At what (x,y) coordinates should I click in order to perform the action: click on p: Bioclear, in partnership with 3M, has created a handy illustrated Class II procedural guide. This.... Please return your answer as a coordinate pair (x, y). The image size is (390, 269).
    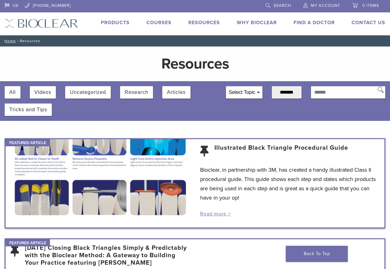
    Looking at the image, I should click on (290, 184).